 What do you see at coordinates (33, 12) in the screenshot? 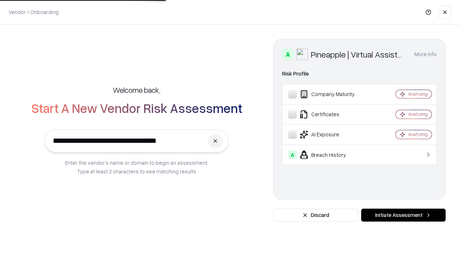
I see `p: Vendor / Onboarding` at bounding box center [33, 12].